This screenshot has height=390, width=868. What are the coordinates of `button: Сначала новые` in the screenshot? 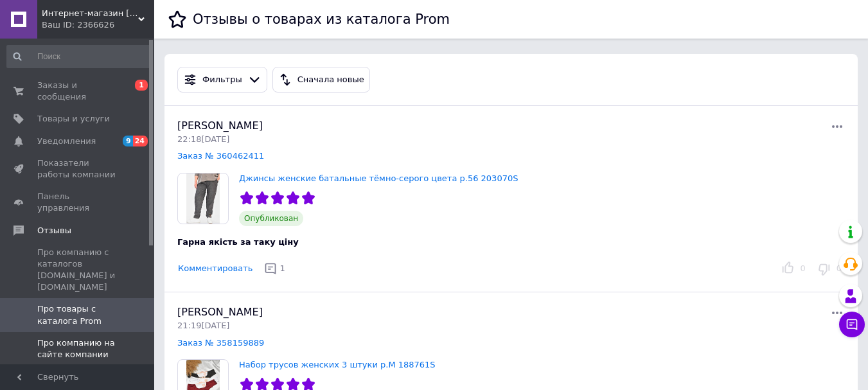 It's located at (321, 80).